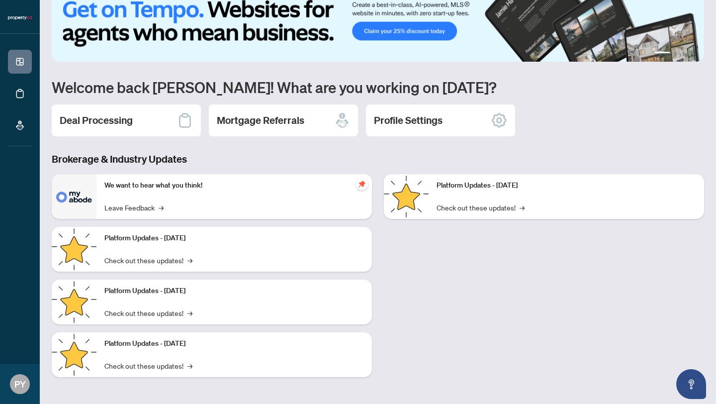  I want to click on button: 4, so click(692, 54).